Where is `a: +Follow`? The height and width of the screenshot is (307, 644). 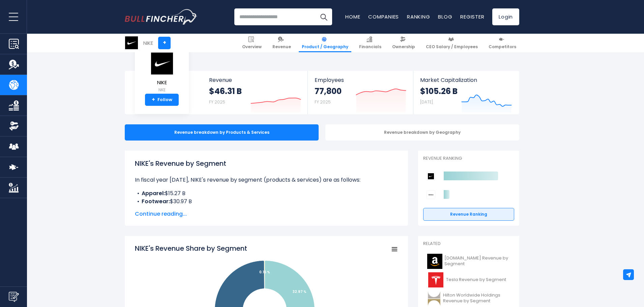
a: +Follow is located at coordinates (162, 100).